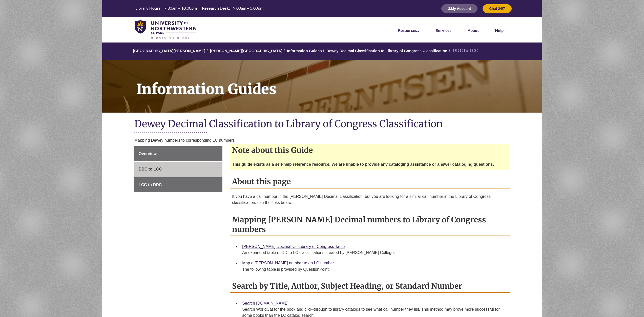  Describe the element at coordinates (387, 50) in the screenshot. I see `a: Dewey Decimal Classification to Library of Congress Classification` at that location.